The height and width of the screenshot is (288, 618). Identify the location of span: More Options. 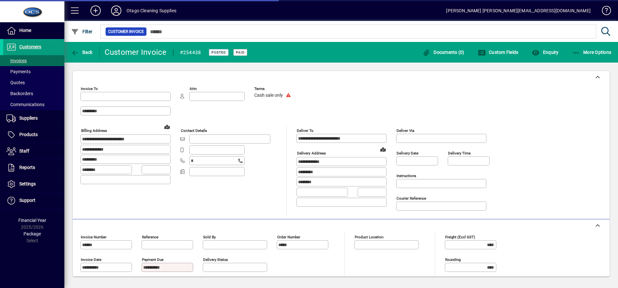
(592, 52).